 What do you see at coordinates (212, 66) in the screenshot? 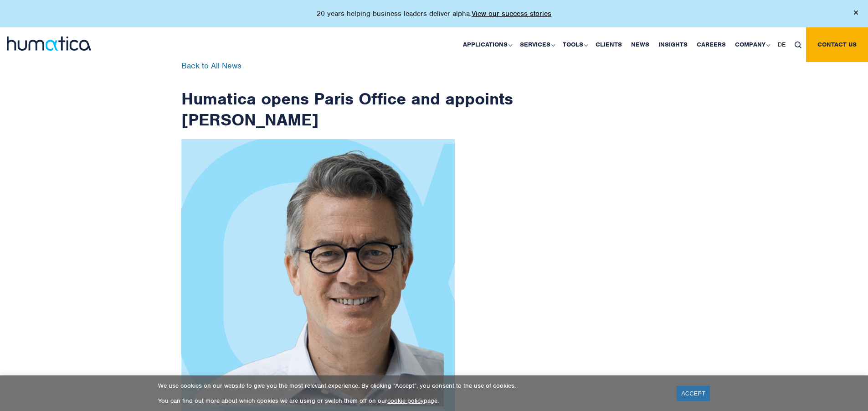
I see `a: Back to All News` at bounding box center [212, 66].